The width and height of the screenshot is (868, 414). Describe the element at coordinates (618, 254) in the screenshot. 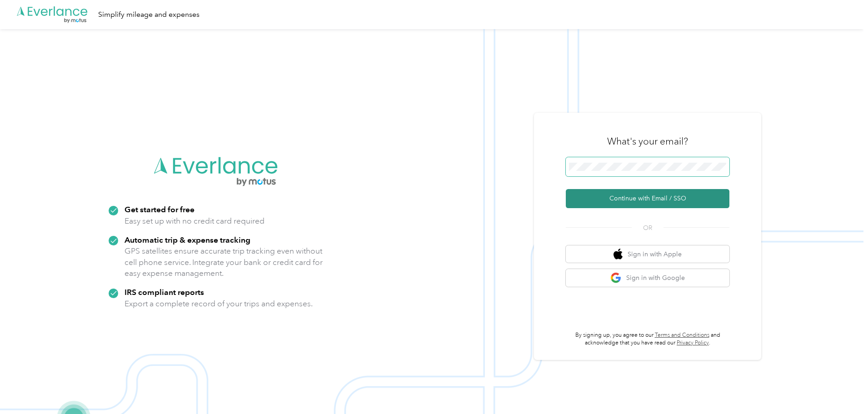

I see `img: apple logo` at that location.